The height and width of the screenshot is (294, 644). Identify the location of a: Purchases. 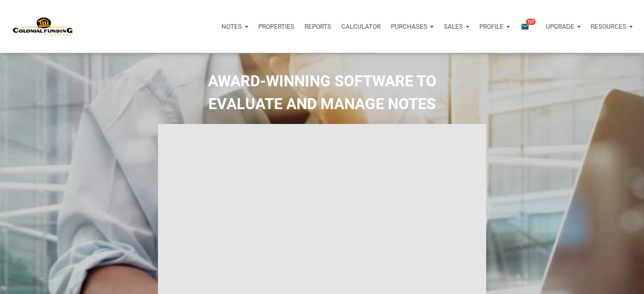
(412, 27).